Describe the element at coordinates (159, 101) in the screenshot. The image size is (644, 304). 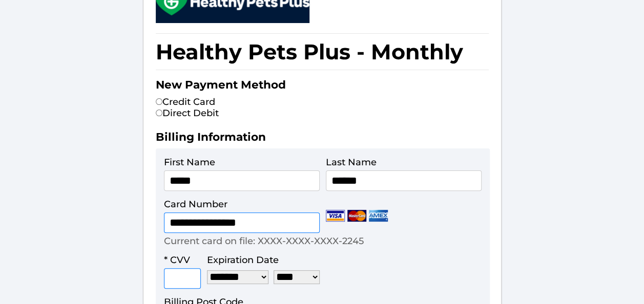
I see `input: Credit Card` at that location.